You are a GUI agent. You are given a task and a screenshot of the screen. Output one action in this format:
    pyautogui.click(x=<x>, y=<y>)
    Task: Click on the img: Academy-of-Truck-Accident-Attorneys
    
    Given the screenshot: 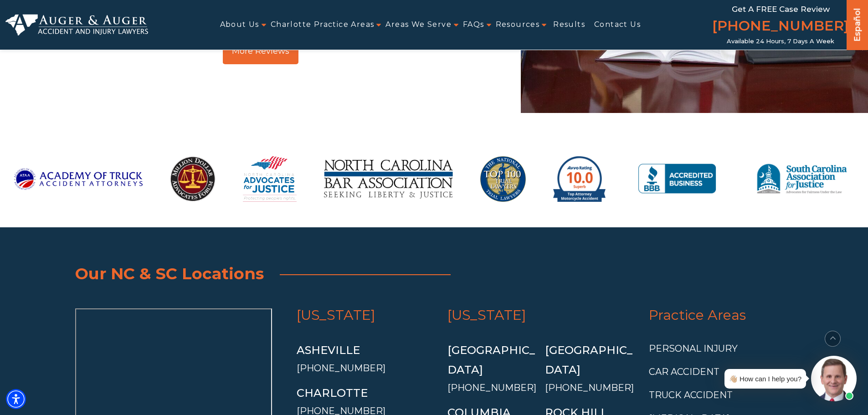 What is the action you would take?
    pyautogui.click(x=78, y=179)
    